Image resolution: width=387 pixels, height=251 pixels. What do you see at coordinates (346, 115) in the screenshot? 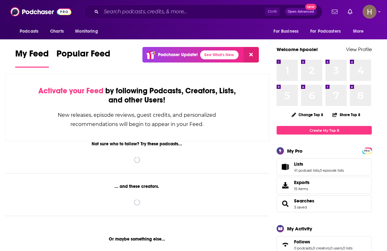
I see `button: Share Top 8` at bounding box center [346, 115].